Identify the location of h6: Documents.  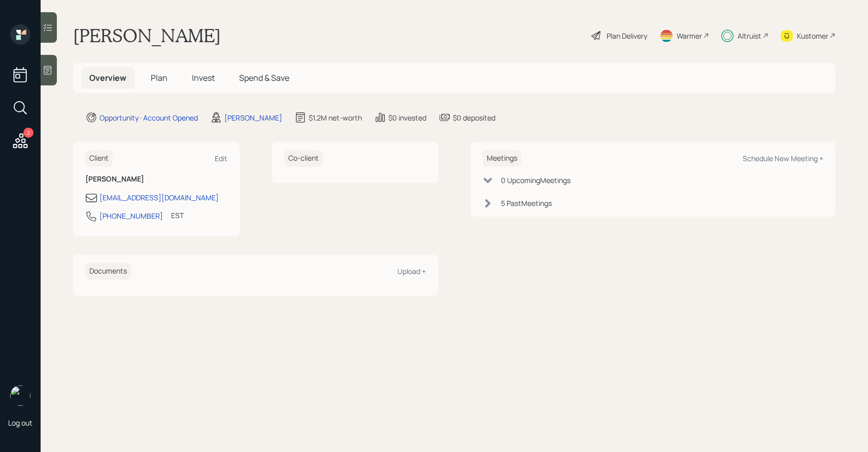
(108, 271).